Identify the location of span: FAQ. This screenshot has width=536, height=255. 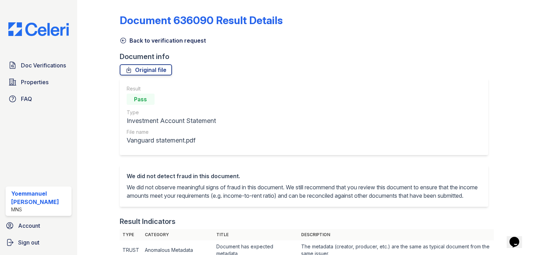
(27, 99).